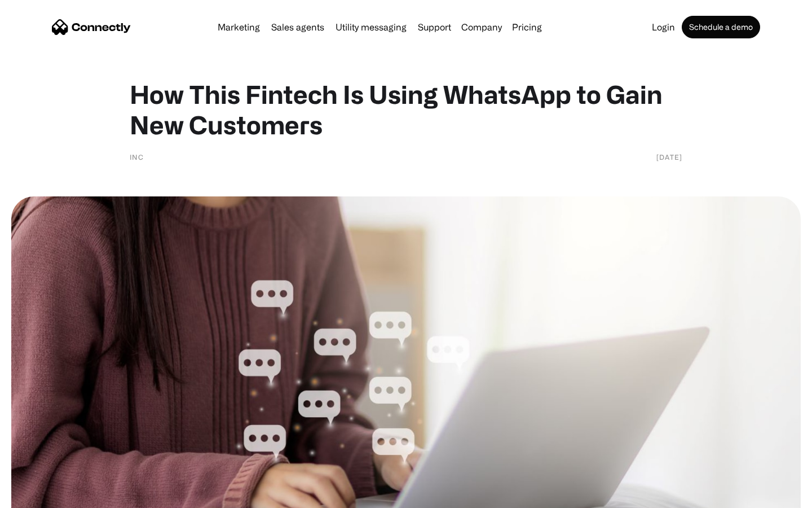 The image size is (812, 508). I want to click on a: Pricing, so click(527, 27).